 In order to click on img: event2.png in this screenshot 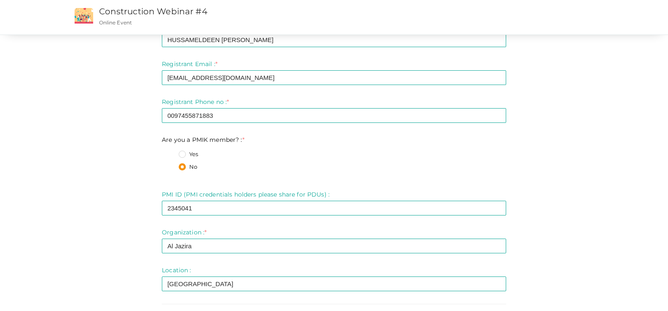, I will do `click(84, 16)`.